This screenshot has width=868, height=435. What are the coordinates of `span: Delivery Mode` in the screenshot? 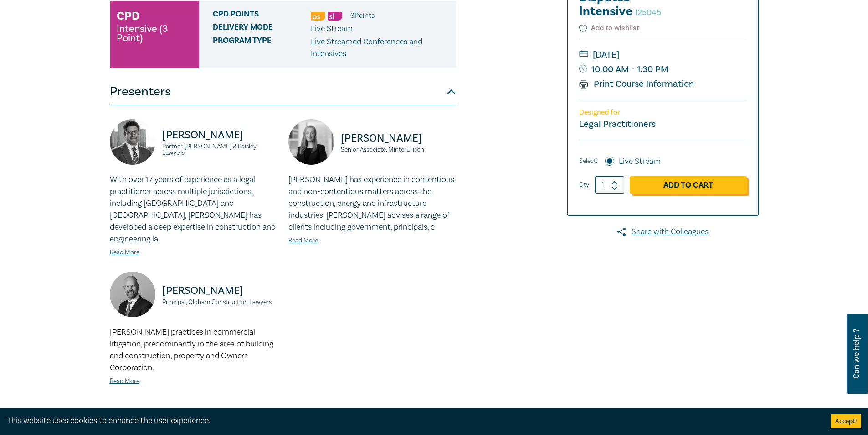 It's located at (262, 29).